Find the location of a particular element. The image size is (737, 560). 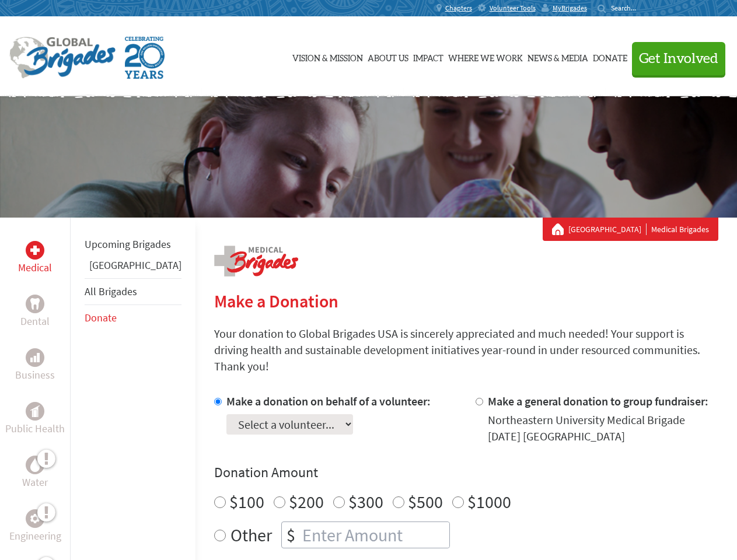

label: $100 is located at coordinates (246, 502).